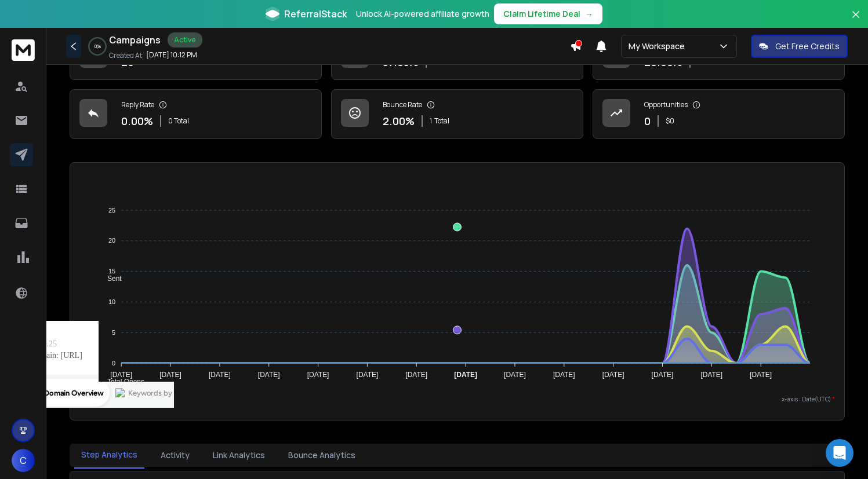 Image resolution: width=868 pixels, height=479 pixels. I want to click on tspan: 0, so click(114, 363).